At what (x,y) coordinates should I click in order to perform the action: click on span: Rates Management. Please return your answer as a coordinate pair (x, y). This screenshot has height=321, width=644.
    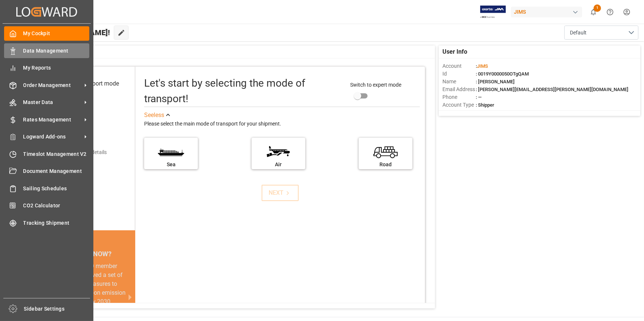
    Looking at the image, I should click on (52, 120).